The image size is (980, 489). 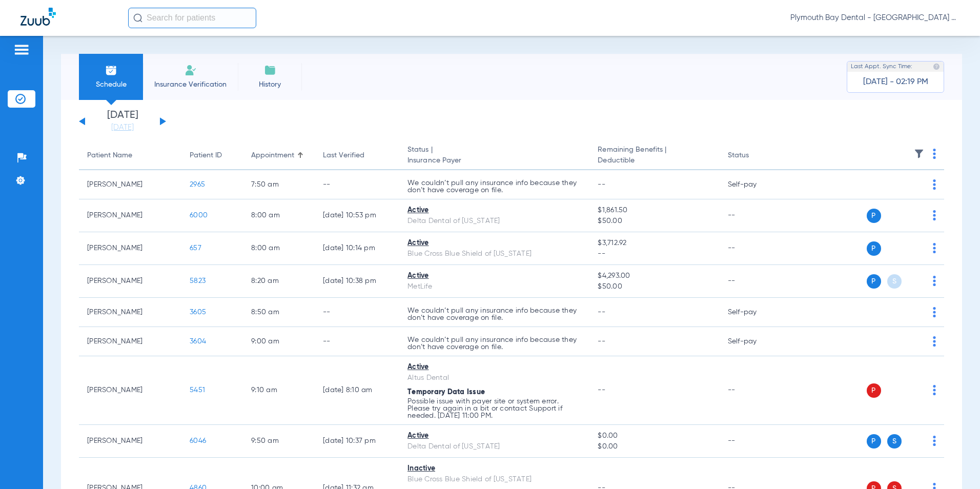 What do you see at coordinates (881, 67) in the screenshot?
I see `span: Last Appt. Sync Time:` at bounding box center [881, 67].